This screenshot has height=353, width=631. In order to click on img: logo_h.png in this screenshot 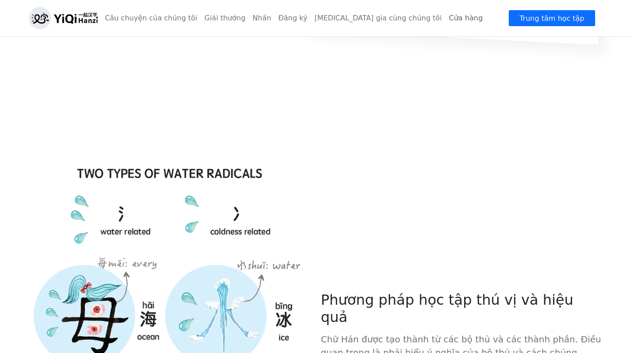, I will do `click(63, 18)`.